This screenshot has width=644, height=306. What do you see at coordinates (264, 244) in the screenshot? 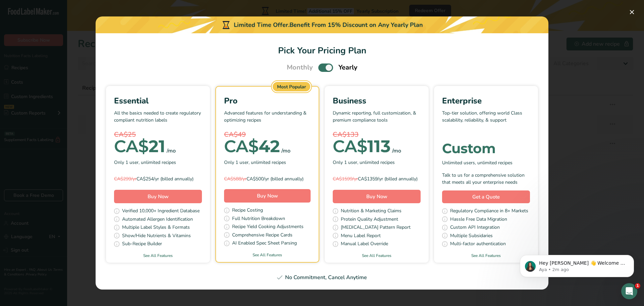
I see `span: AI Enabled Spec Sheet Parsing` at bounding box center [264, 244].